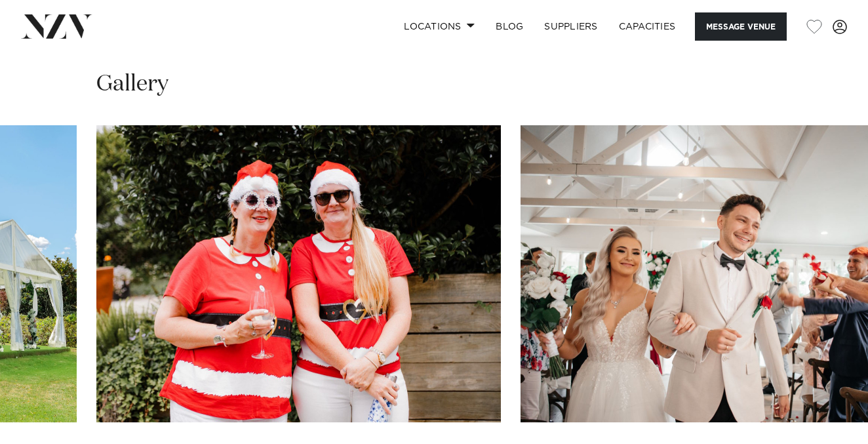  Describe the element at coordinates (57, 26) in the screenshot. I see `img: nzv-logo.png` at that location.